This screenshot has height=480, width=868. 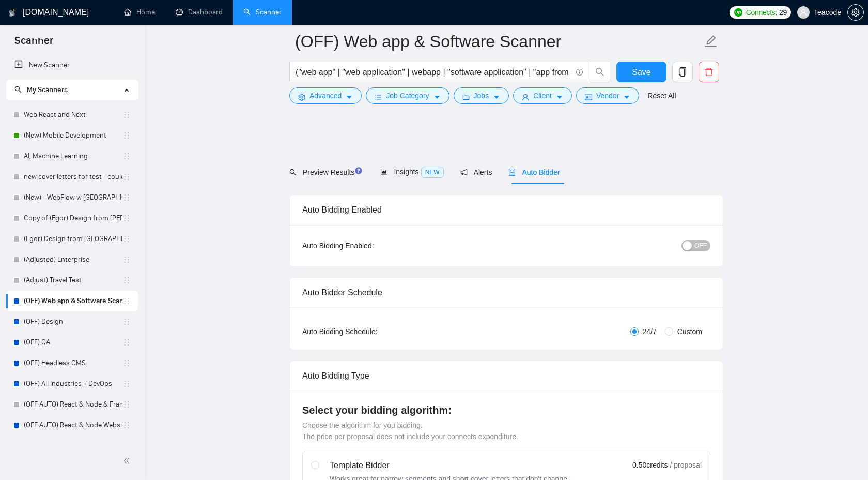 I want to click on li: (Adjust) Travel Test, so click(x=72, y=280).